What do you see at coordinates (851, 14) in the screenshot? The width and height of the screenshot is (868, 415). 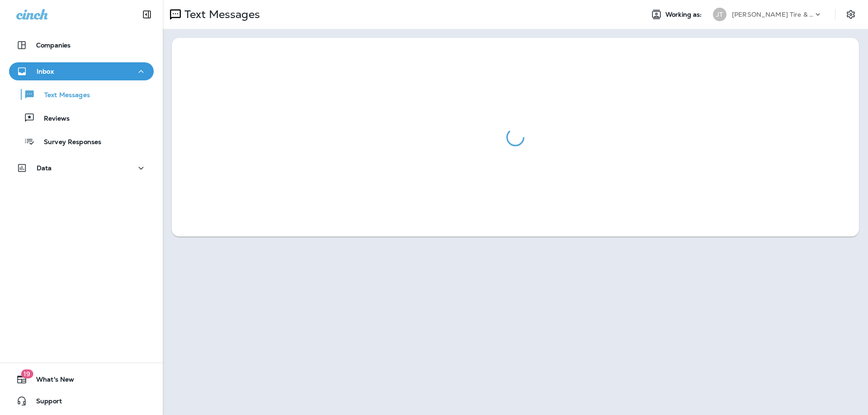 I see `button: Settings` at bounding box center [851, 14].